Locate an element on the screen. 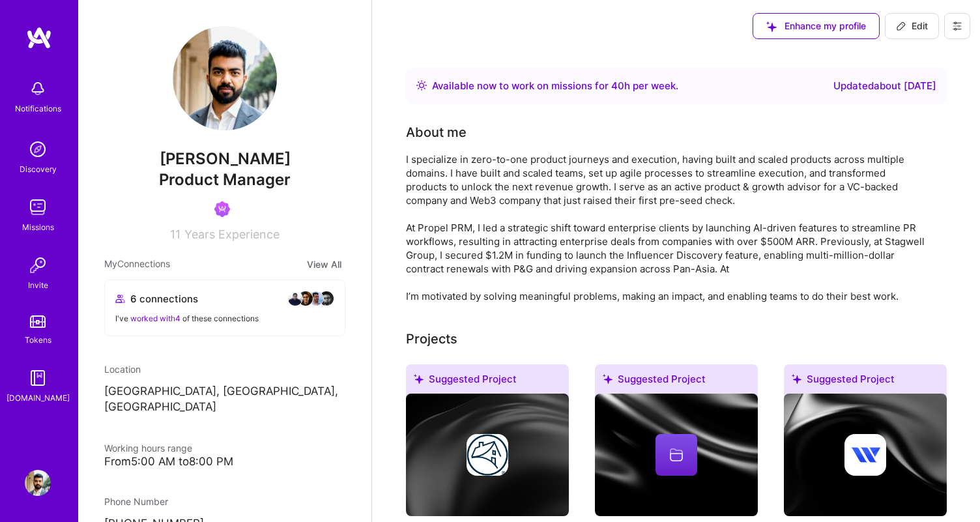 The image size is (980, 522). button: View All is located at coordinates (324, 264).